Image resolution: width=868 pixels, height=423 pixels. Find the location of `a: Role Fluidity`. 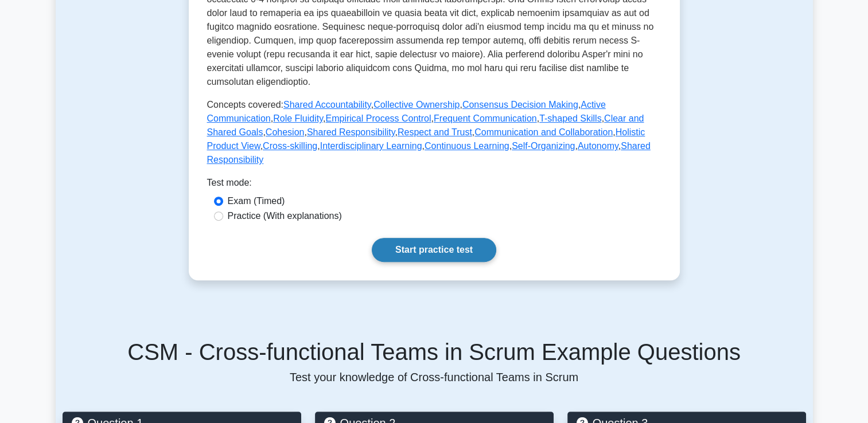

a: Role Fluidity is located at coordinates (298, 118).